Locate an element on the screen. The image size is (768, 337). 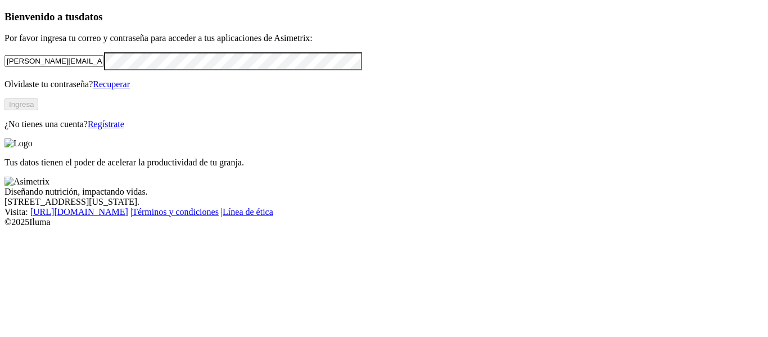
p: Tus datos tienen el poder de acelerar la productividad de tu granja. is located at coordinates (384, 163).